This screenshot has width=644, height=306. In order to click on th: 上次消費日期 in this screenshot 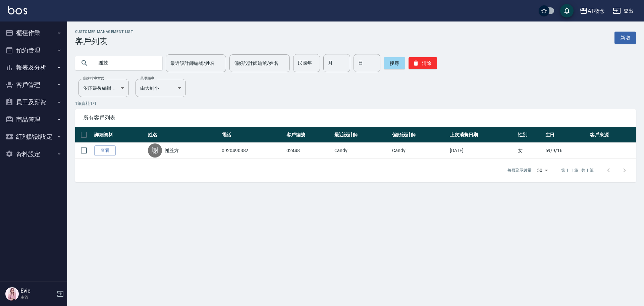, I will do `click(482, 135)`.